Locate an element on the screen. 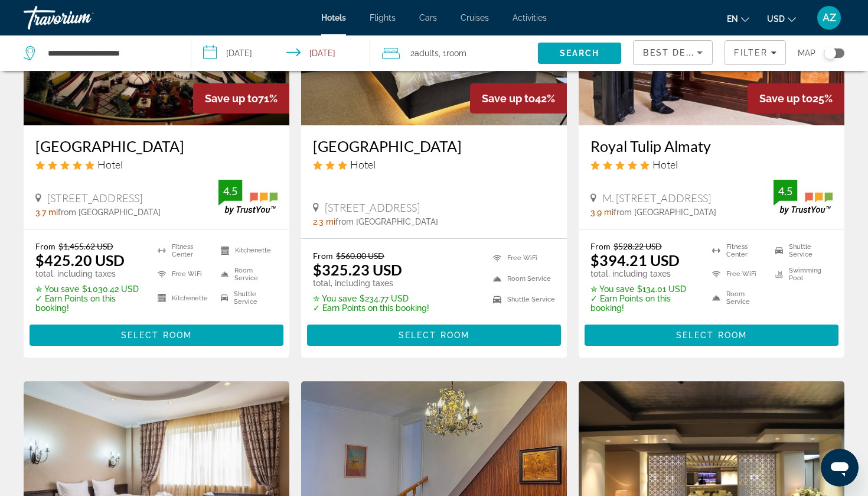 This screenshot has width=868, height=496. button: Select check in and out date is located at coordinates (281, 53).